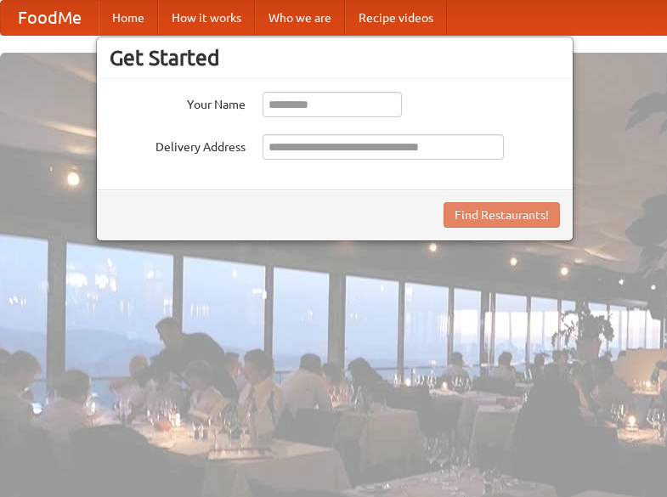 The image size is (667, 497). Describe the element at coordinates (206, 18) in the screenshot. I see `a: How it works` at that location.